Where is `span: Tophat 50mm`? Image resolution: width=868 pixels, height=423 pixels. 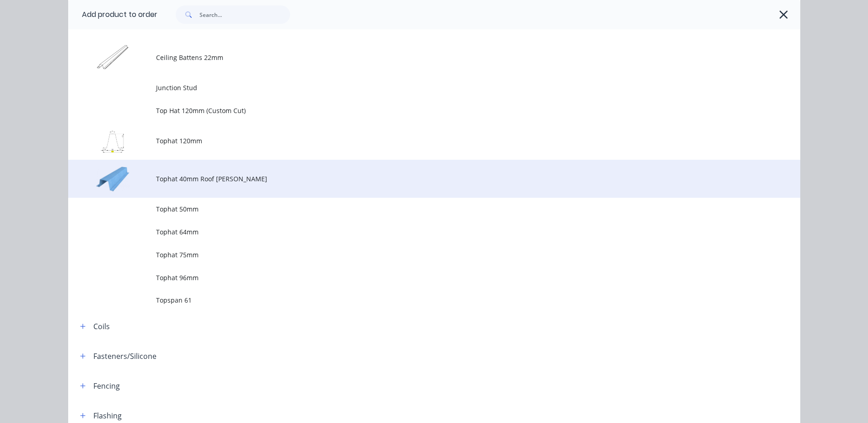
span: Tophat 50mm is located at coordinates (414, 209).